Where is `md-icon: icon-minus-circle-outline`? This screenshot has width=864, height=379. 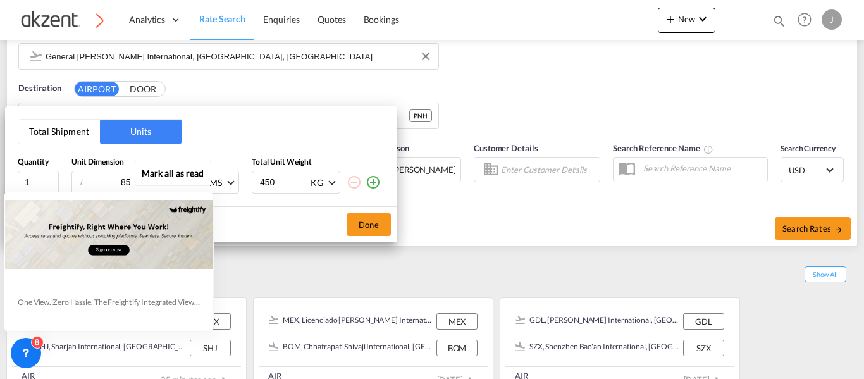 md-icon: icon-minus-circle-outline is located at coordinates (354, 182).